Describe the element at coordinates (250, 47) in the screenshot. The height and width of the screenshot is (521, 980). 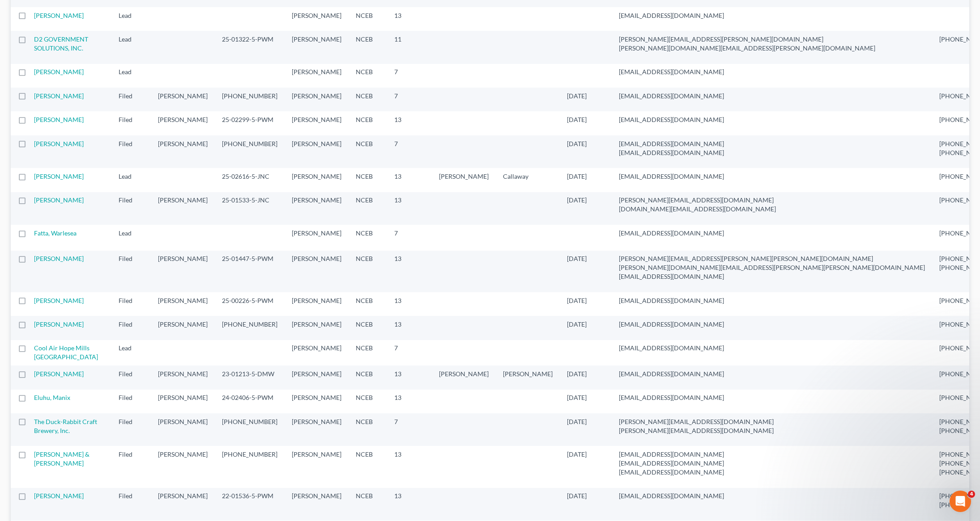
I see `td: 25-01322-5-PWM` at that location.